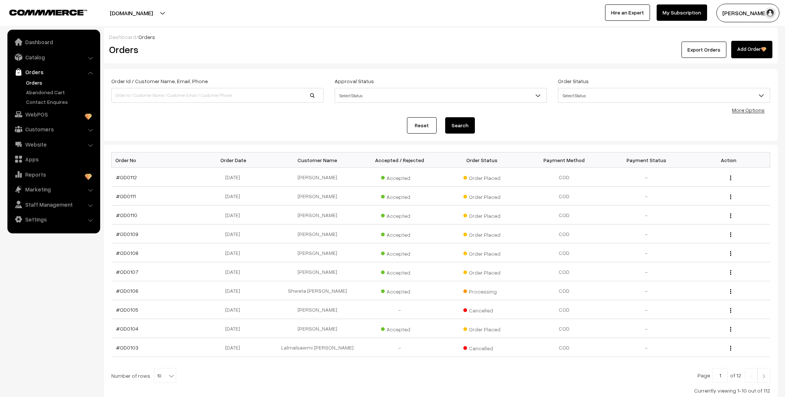 This screenshot has width=785, height=397. I want to click on a: #OD0111, so click(126, 196).